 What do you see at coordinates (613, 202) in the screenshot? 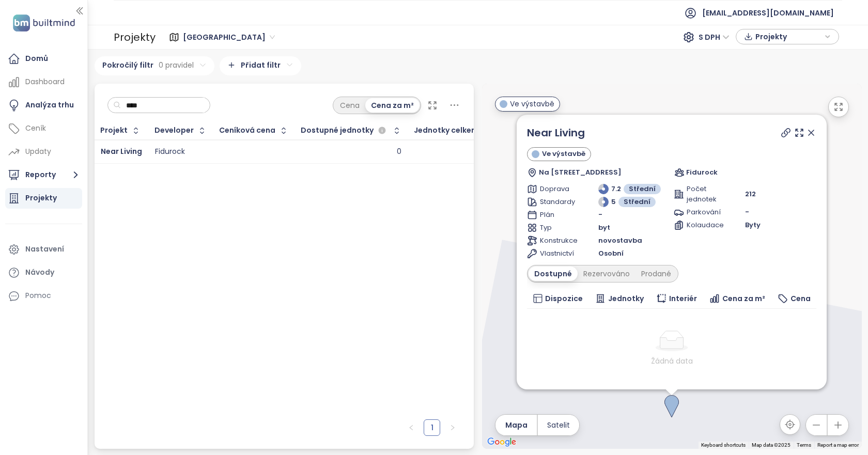
I see `span: 5` at bounding box center [613, 202].